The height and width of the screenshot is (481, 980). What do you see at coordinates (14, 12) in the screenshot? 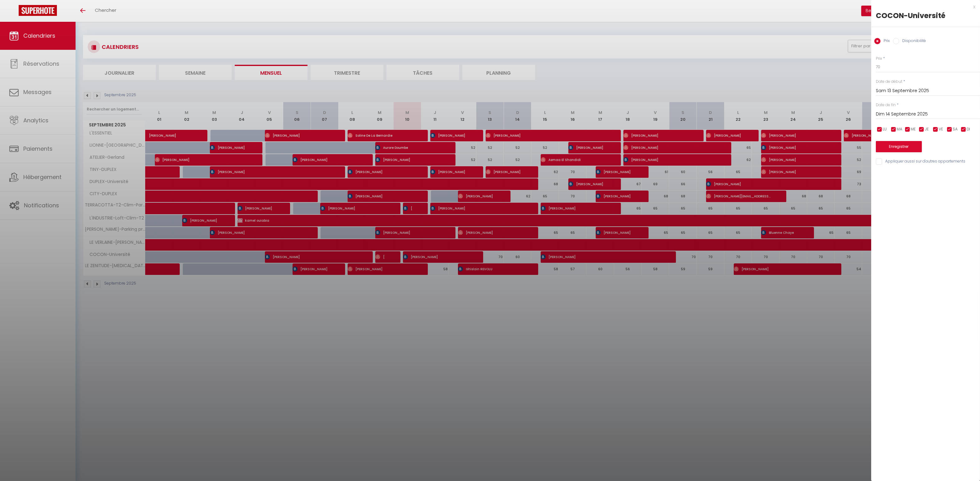
I see `button: Ouvrir le widget de chat LiveChat` at bounding box center [14, 12].